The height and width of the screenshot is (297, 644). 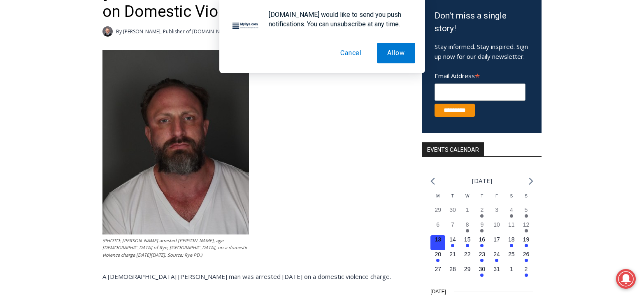 What do you see at coordinates (512, 224) in the screenshot?
I see `time: 11` at bounding box center [512, 224].